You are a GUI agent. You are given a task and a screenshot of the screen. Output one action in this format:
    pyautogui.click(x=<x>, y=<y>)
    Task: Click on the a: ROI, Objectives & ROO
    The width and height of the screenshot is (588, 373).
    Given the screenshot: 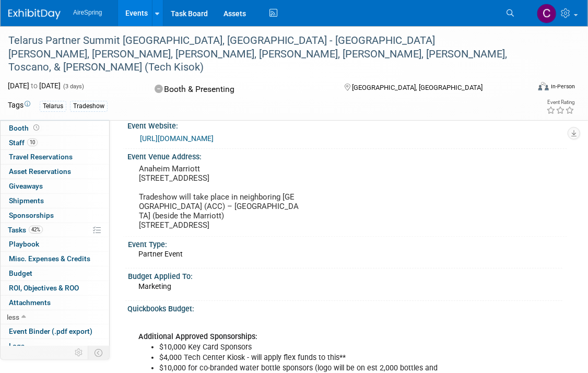 What is the action you would take?
    pyautogui.click(x=54, y=288)
    